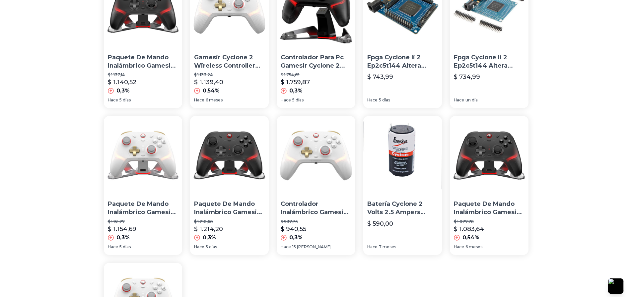 This screenshot has height=297, width=632. What do you see at coordinates (122, 229) in the screenshot?
I see `p: $ 1.154,69` at bounding box center [122, 229].